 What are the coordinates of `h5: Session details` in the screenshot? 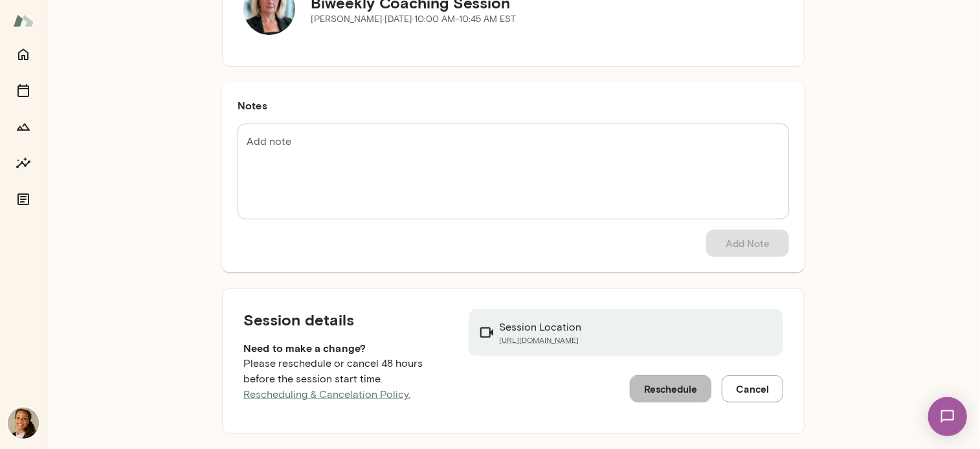 It's located at (346, 320).